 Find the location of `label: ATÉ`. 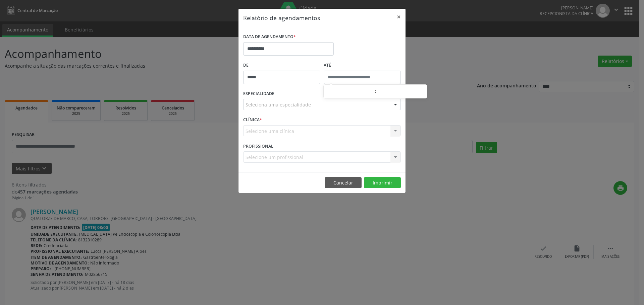

label: ATÉ is located at coordinates (362, 65).